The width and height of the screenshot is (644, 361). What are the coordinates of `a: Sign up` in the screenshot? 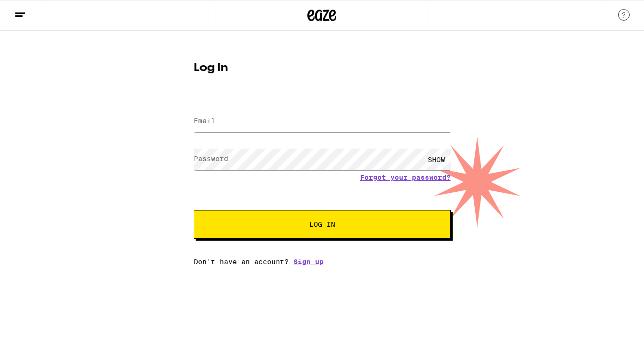 It's located at (309, 262).